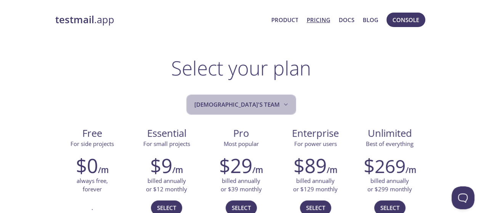 The image size is (482, 213). What do you see at coordinates (241, 68) in the screenshot?
I see `h1: Select your plan` at bounding box center [241, 68].